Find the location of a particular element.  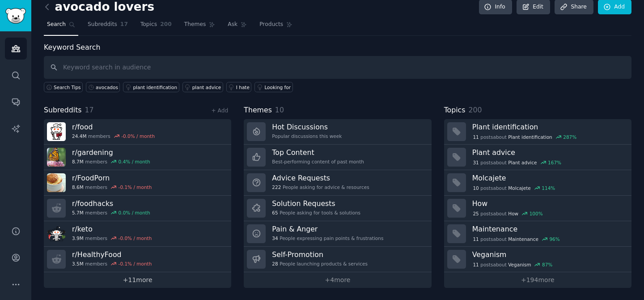

span: How is located at coordinates (513, 213).